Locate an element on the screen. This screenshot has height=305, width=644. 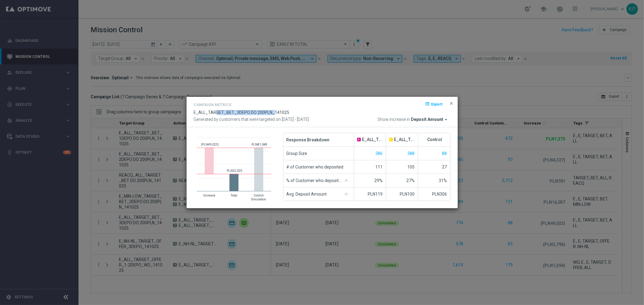
text: Control Simulation is located at coordinates (259, 197).